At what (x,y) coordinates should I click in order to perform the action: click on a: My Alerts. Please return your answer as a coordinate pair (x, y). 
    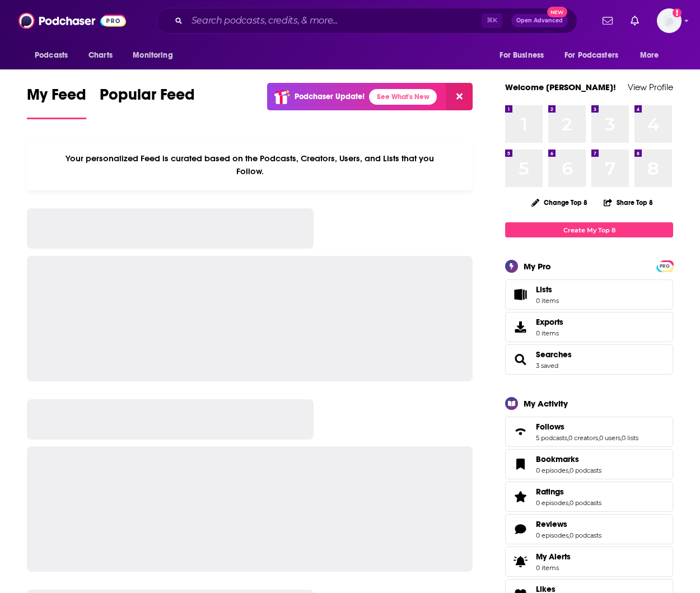
    Looking at the image, I should click on (589, 562).